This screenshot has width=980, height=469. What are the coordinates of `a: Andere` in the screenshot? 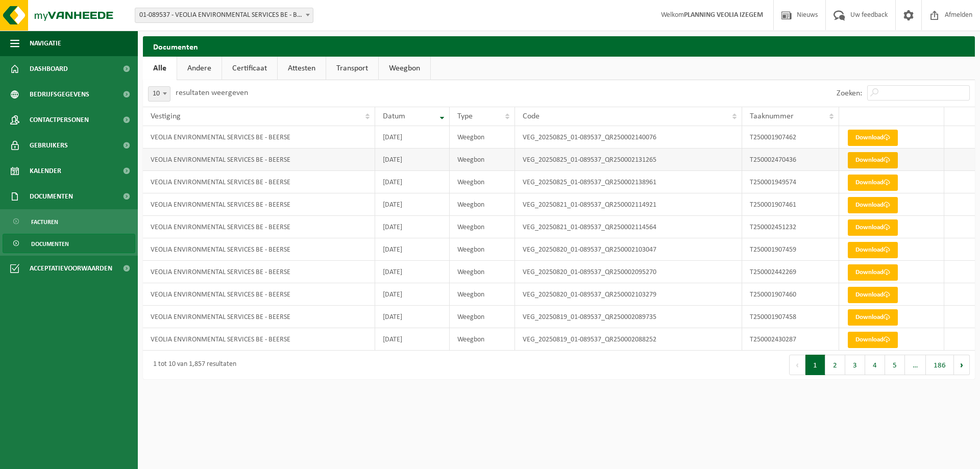 It's located at (199, 68).